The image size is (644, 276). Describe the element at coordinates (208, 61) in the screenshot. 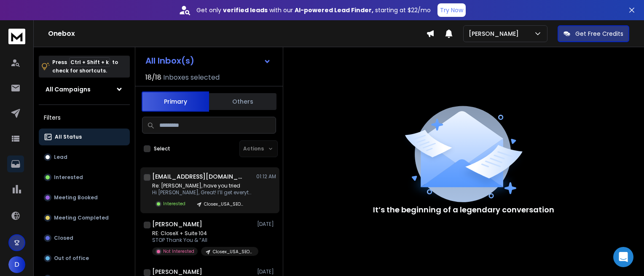

I see `button: All Inbox(s)` at that location.